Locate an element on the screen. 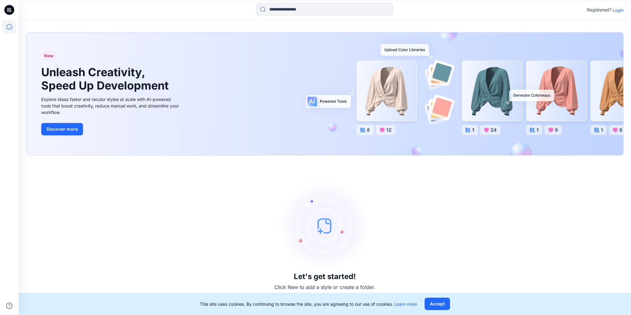 The image size is (631, 315). div: Explore ideas faster and recolor styles at scale with AI-powered tools that boost creativity, red... is located at coordinates (111, 106).